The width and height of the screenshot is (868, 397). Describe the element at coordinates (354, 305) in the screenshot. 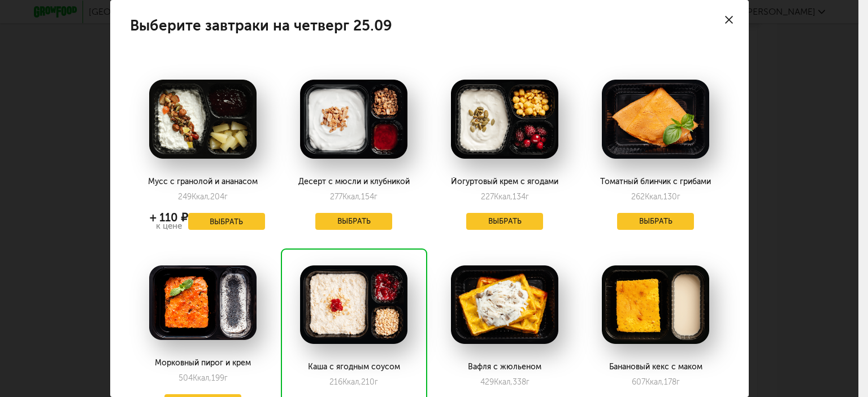

I see `img: big_jxPlLUqVmo6NnBxm.png` at that location.